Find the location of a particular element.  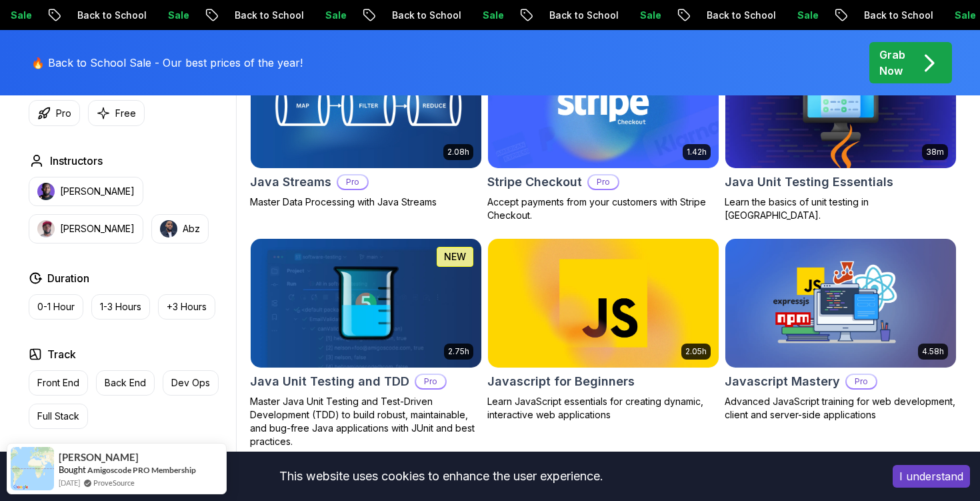

h2: Track is located at coordinates (62, 354).